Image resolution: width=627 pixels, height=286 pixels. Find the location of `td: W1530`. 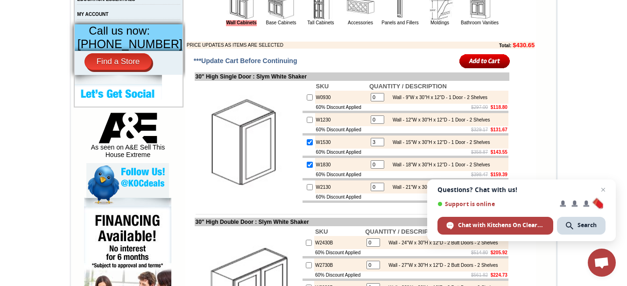

td: W1530 is located at coordinates (341, 142).